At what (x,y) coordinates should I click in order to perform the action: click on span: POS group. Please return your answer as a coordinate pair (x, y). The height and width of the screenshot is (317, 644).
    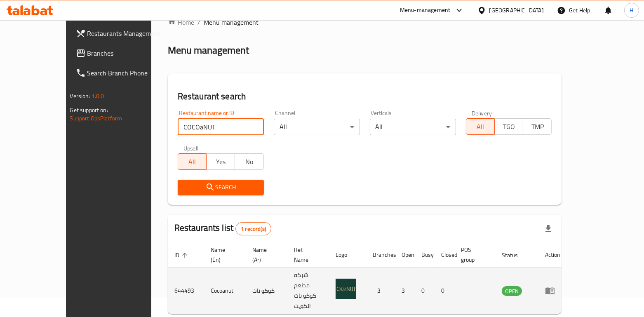
    Looking at the image, I should click on (474, 255).